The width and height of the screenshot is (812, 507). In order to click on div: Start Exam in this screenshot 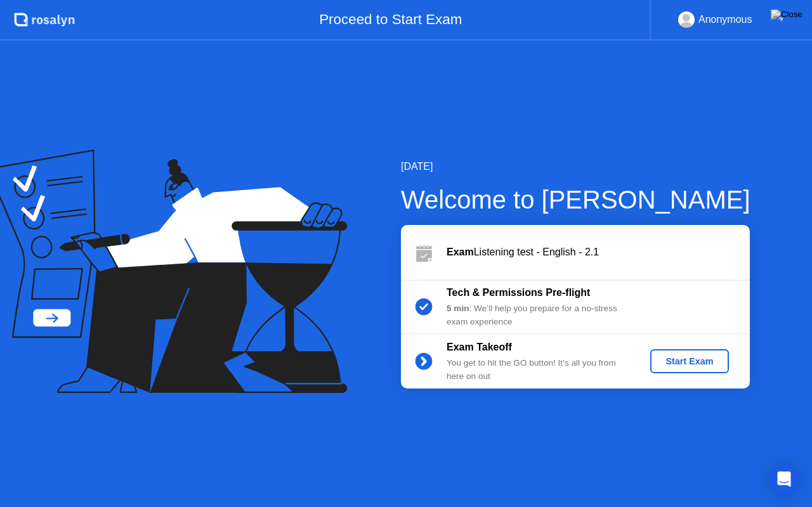, I will do `click(689, 361)`.